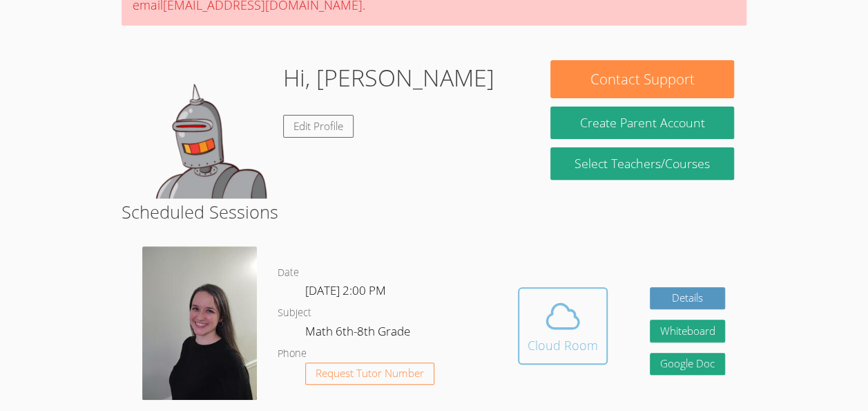 The width and height of the screenshot is (868, 411). I want to click on button: Request Tutor Number, so click(370, 373).